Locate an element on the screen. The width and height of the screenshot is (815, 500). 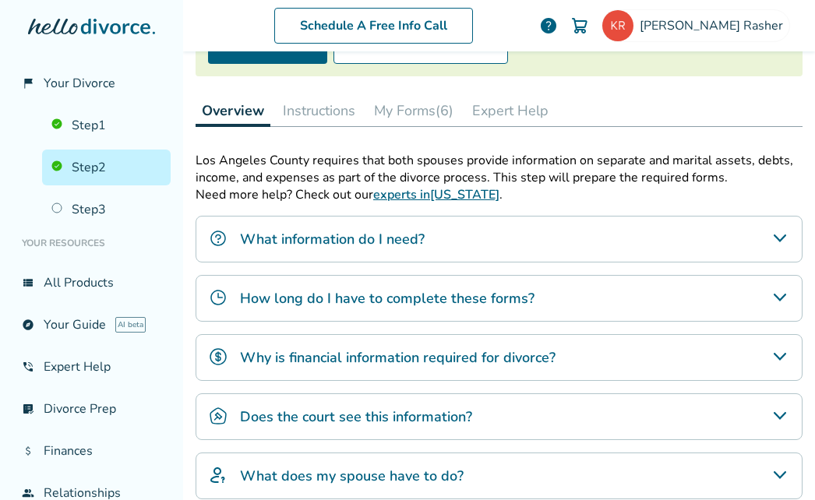
img: What information do I need? is located at coordinates (218, 239).